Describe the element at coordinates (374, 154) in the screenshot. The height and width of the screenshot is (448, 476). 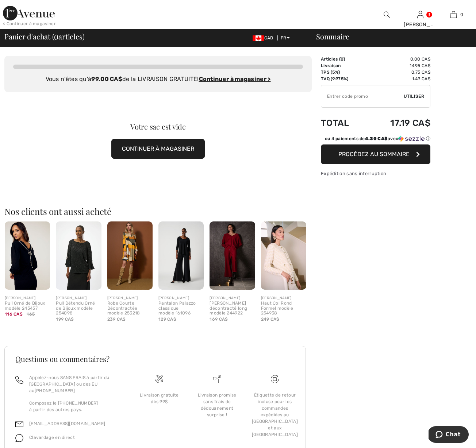
I see `span: Procédez au sommaire` at that location.